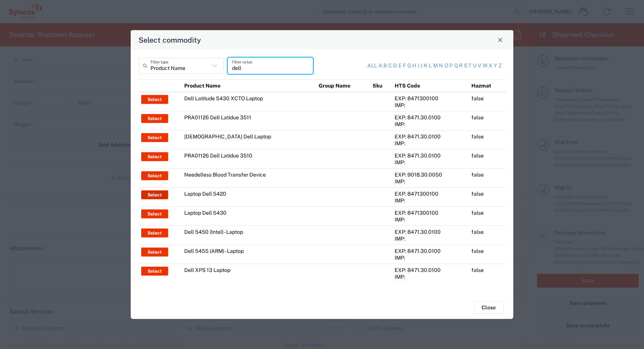 The height and width of the screenshot is (349, 644). Describe the element at coordinates (487, 86) in the screenshot. I see `th: Hazmat` at that location.